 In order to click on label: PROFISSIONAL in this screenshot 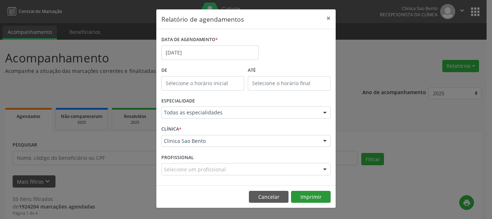, I will do `click(177, 157)`.